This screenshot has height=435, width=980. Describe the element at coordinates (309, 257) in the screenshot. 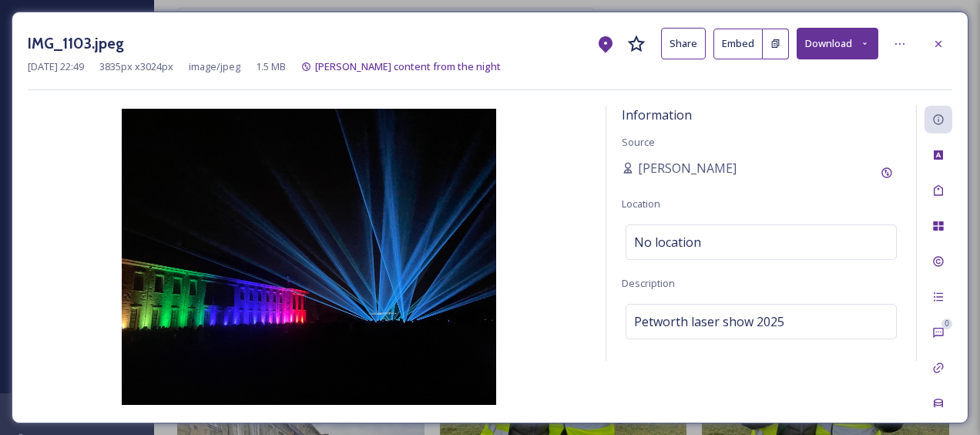

I see `img: IMG_1103.jpeg` at that location.